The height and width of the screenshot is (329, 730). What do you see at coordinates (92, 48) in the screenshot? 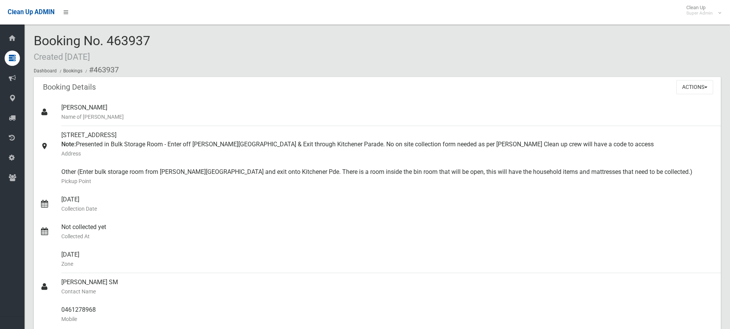
I see `span: Booking No. 463937` at bounding box center [92, 48].